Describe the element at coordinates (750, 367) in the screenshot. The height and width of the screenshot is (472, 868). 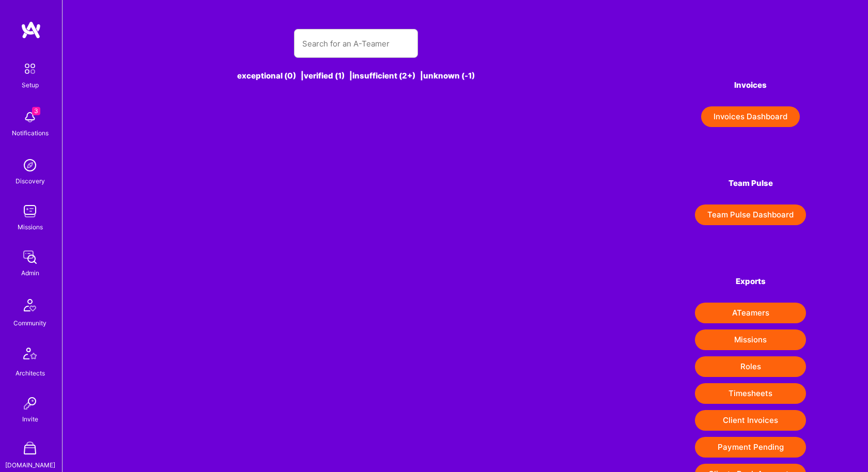
I see `button: Roles` at that location.